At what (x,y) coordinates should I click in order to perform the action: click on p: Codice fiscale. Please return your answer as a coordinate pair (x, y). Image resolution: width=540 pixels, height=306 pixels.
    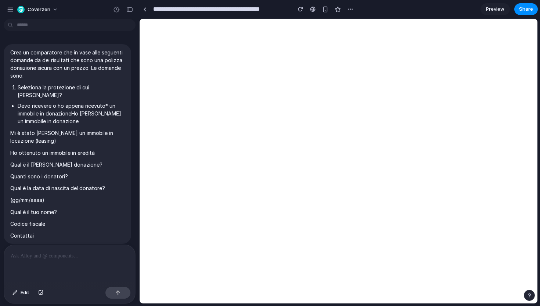
    Looking at the image, I should click on (67, 223).